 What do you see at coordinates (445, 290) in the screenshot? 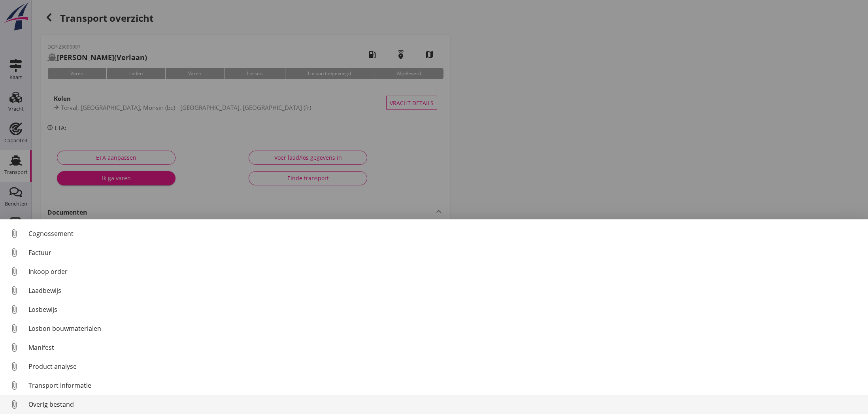
I see `div: Laadbewijs` at bounding box center [445, 290].